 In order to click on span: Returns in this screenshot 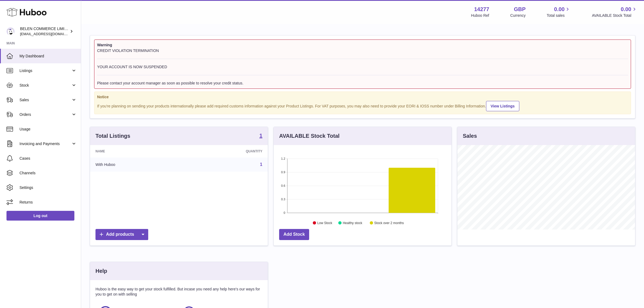, I will do `click(48, 202)`.